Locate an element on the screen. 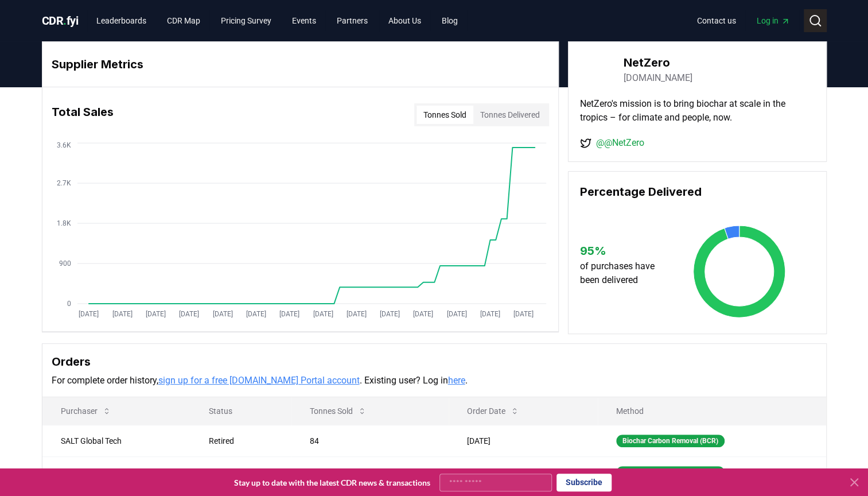 This screenshot has height=496, width=868. h3: NetZero is located at coordinates (658, 62).